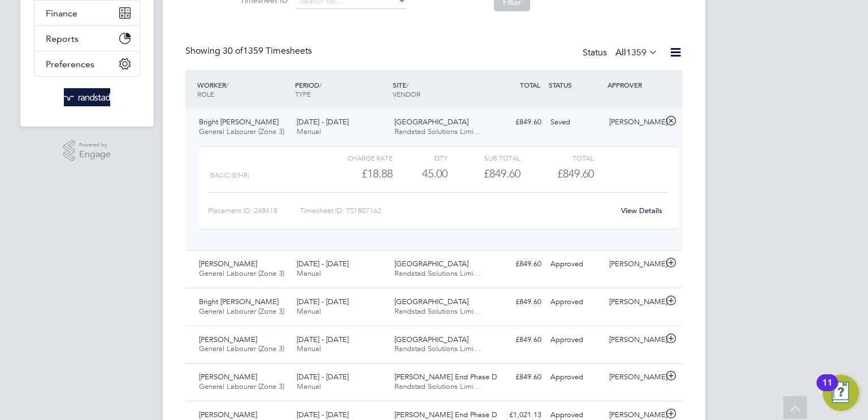 The width and height of the screenshot is (868, 420). I want to click on div: £18.88, so click(356, 173).